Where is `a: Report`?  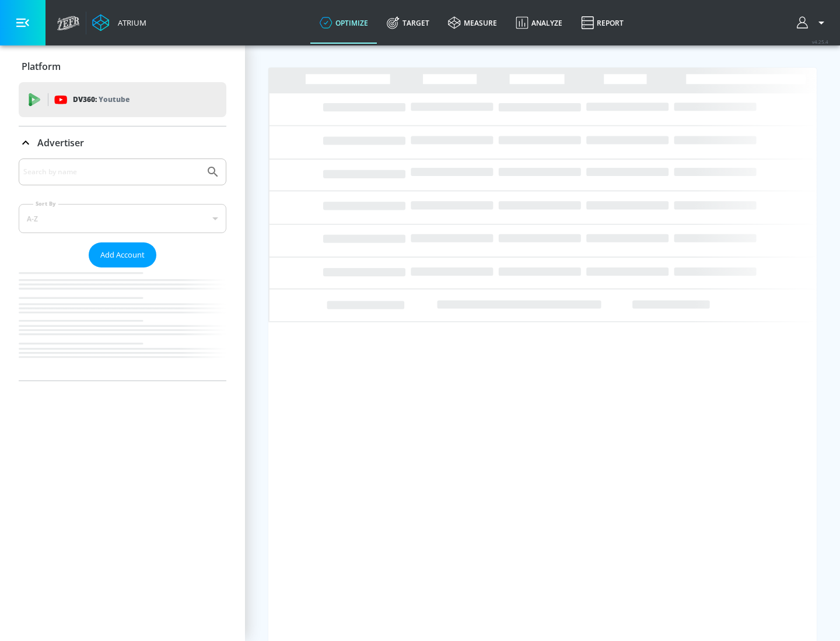 a: Report is located at coordinates (602, 23).